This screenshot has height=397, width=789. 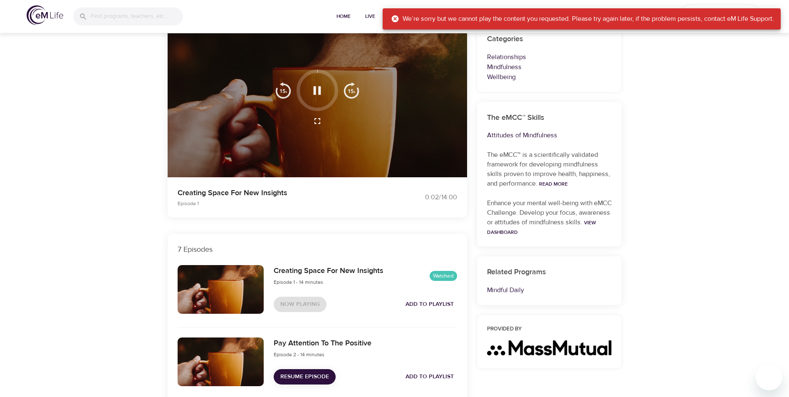 What do you see at coordinates (370, 16) in the screenshot?
I see `span: Live` at bounding box center [370, 16].